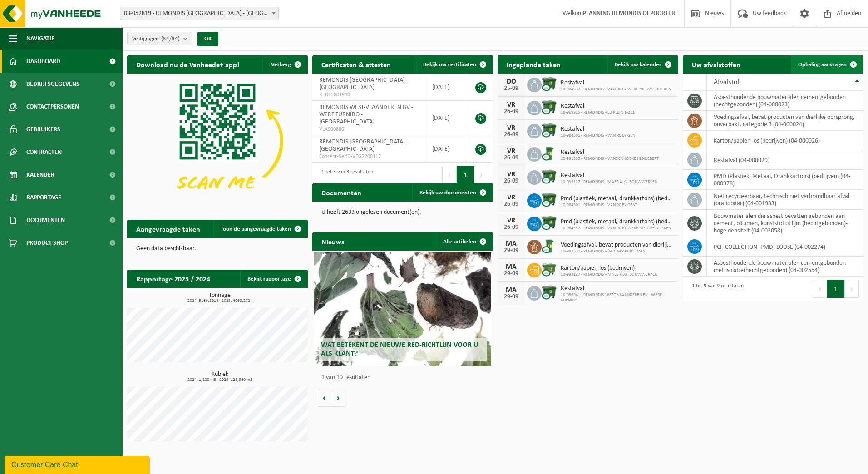 The image size is (868, 474). What do you see at coordinates (449, 64) in the screenshot?
I see `span: Bekijk uw certificaten` at bounding box center [449, 64].